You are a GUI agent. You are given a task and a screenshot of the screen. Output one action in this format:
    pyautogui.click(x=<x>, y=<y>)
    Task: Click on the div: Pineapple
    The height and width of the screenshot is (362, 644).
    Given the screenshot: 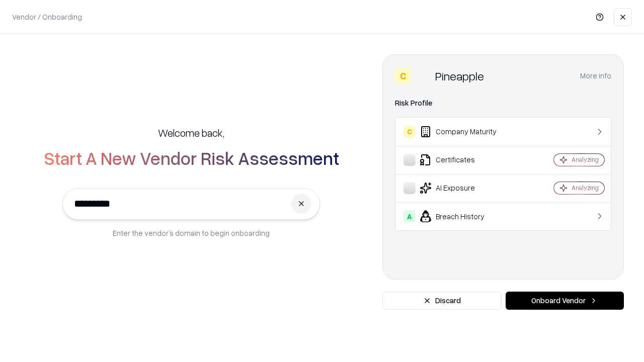 What is the action you would take?
    pyautogui.click(x=459, y=76)
    